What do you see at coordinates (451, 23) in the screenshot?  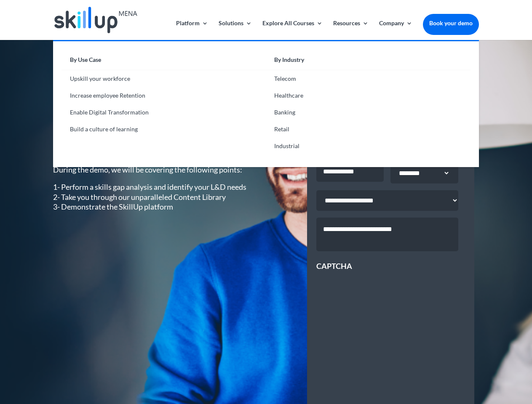 I see `a: Book your demo` at bounding box center [451, 23].